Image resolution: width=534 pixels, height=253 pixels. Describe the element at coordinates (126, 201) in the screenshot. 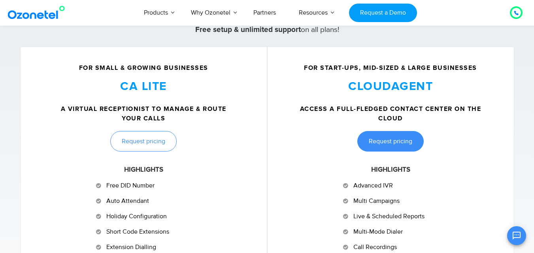

I see `span: Auto Attendant` at that location.